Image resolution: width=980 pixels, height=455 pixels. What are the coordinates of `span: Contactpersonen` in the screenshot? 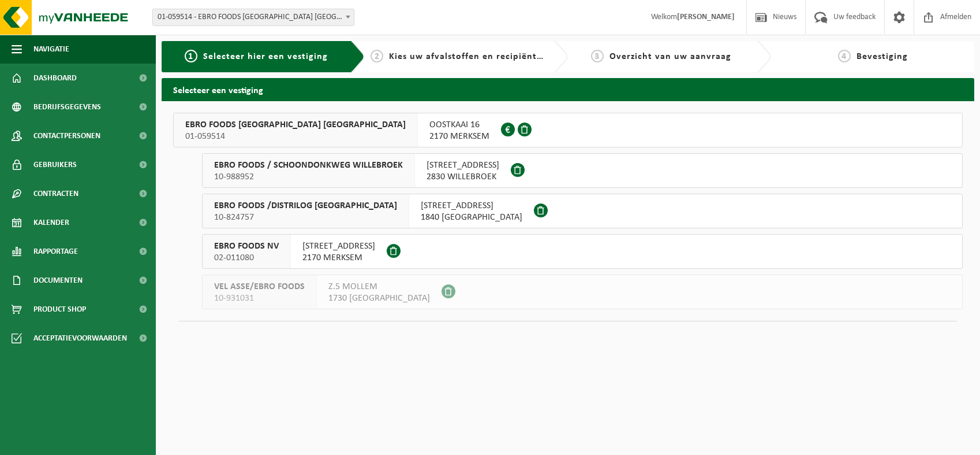 It's located at (67, 136).